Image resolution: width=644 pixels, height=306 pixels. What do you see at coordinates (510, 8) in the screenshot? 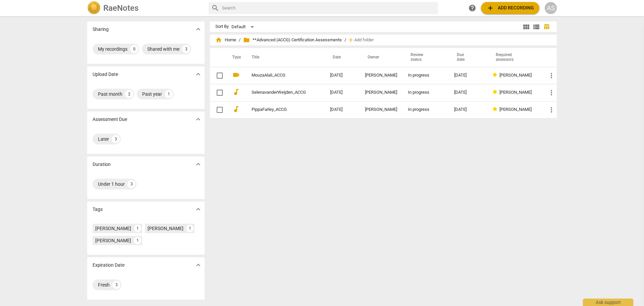
I see `span: Add recording` at bounding box center [510, 8].